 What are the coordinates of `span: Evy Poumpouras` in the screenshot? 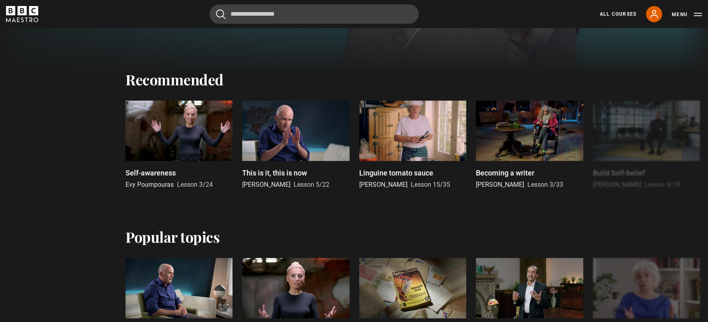 It's located at (150, 184).